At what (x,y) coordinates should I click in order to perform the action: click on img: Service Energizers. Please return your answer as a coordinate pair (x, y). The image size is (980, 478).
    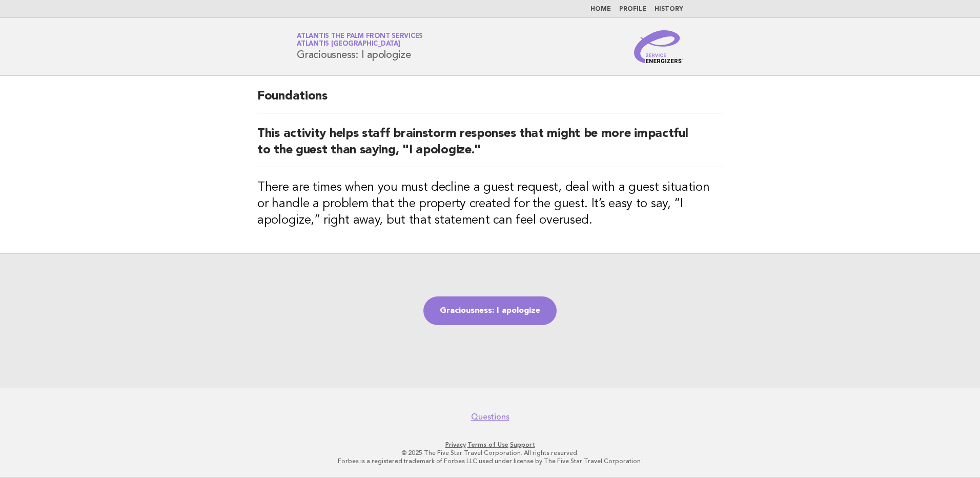
    Looking at the image, I should click on (658, 46).